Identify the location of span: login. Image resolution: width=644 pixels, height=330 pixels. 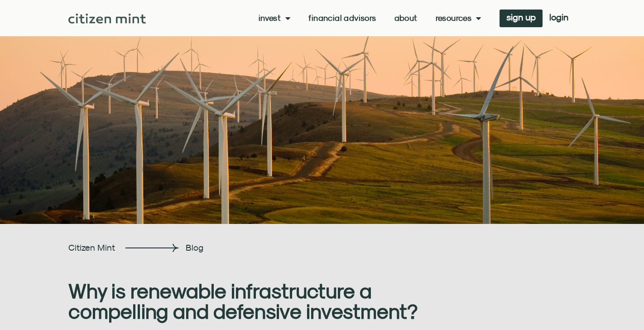
(559, 17).